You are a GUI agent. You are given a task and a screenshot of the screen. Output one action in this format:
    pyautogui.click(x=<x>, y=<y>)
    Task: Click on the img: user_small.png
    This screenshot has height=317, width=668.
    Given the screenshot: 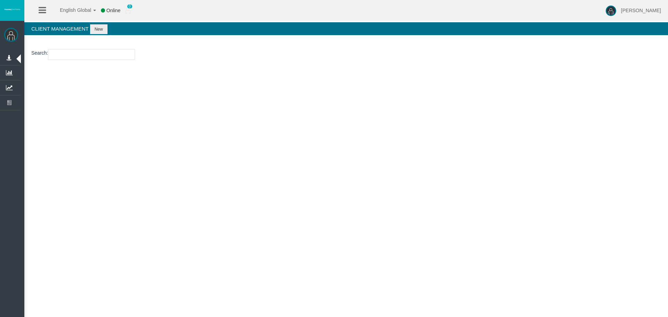 What is the action you would take?
    pyautogui.click(x=128, y=11)
    